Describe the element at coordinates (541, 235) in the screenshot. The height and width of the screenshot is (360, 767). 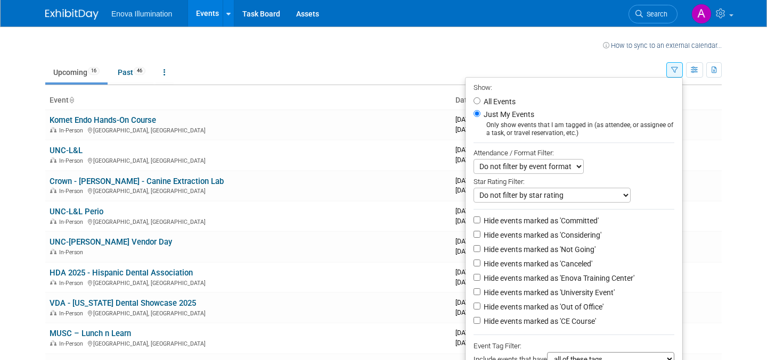
I see `label: Hide events marked as 'Considering'` at that location.